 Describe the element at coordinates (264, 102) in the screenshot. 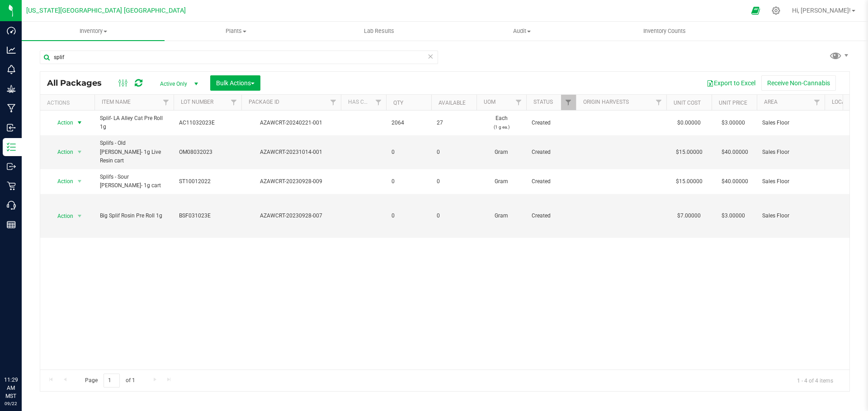

I see `a: Package ID` at that location.